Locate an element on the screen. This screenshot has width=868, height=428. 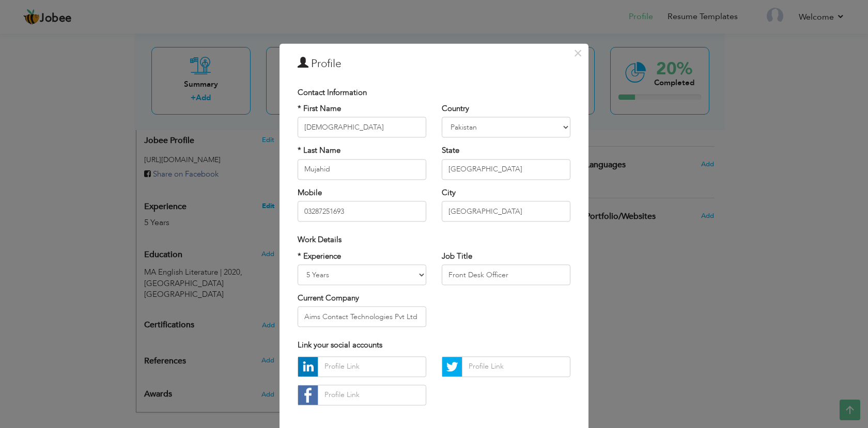
label: Country is located at coordinates (455, 108).